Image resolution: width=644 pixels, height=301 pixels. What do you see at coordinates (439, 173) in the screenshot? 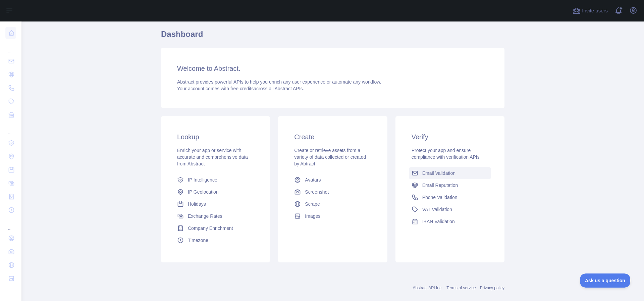
I see `span: Email Validation` at bounding box center [439, 173].